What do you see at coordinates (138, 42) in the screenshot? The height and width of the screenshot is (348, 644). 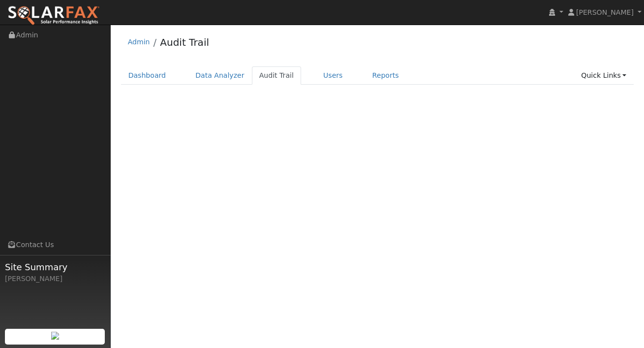 I see `a: Admin` at bounding box center [138, 42].